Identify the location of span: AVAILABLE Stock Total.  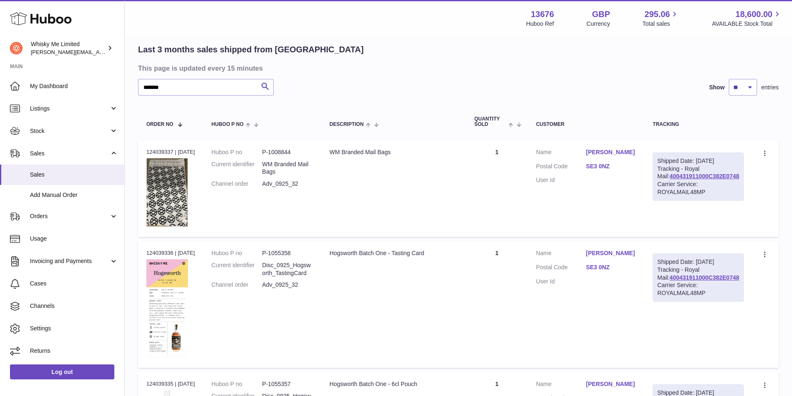
(747, 24).